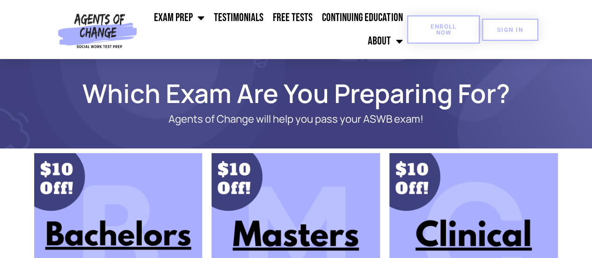 The image size is (592, 258). Describe the element at coordinates (293, 18) in the screenshot. I see `a: Free Tests` at that location.